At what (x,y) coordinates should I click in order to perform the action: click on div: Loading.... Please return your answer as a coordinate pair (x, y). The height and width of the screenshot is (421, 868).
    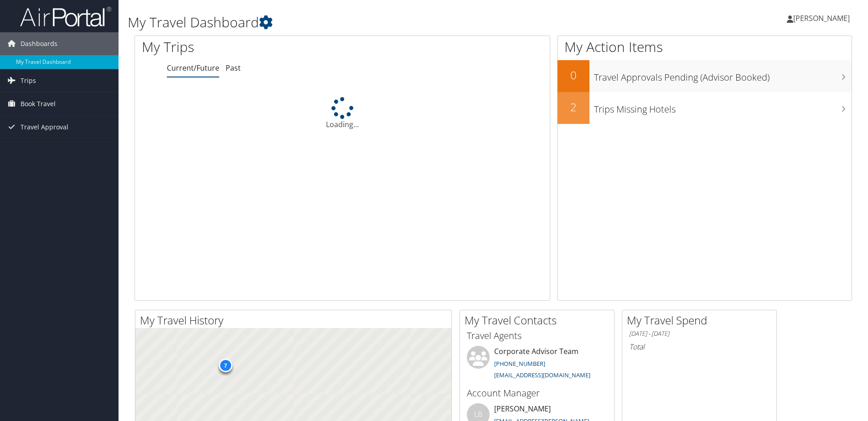
    Looking at the image, I should click on (342, 114).